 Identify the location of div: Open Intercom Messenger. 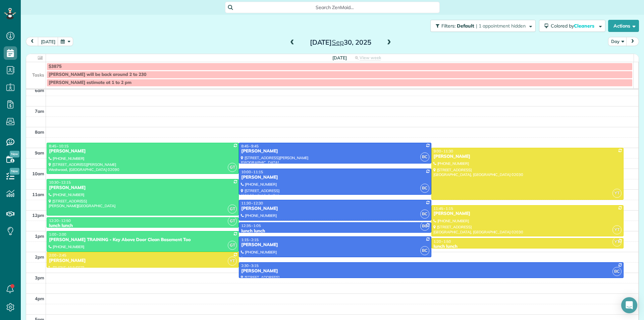
(630, 305).